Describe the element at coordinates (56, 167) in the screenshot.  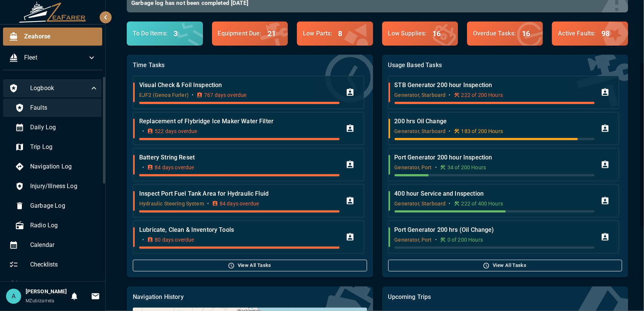
I see `div: Navigation Log` at that location.